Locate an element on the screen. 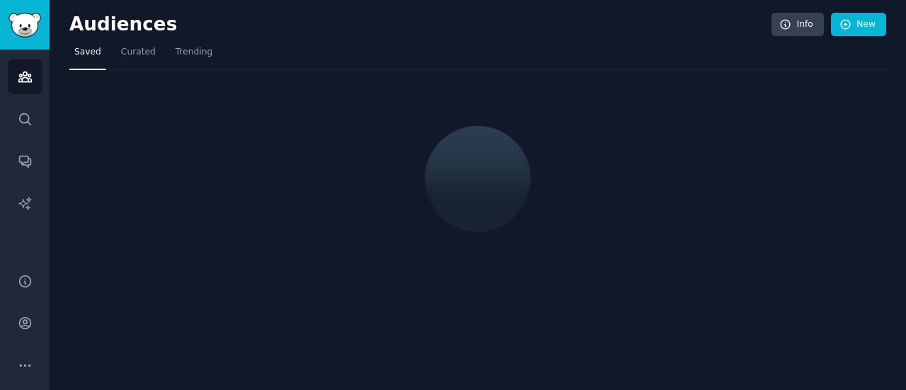  span: Curated is located at coordinates (138, 52).